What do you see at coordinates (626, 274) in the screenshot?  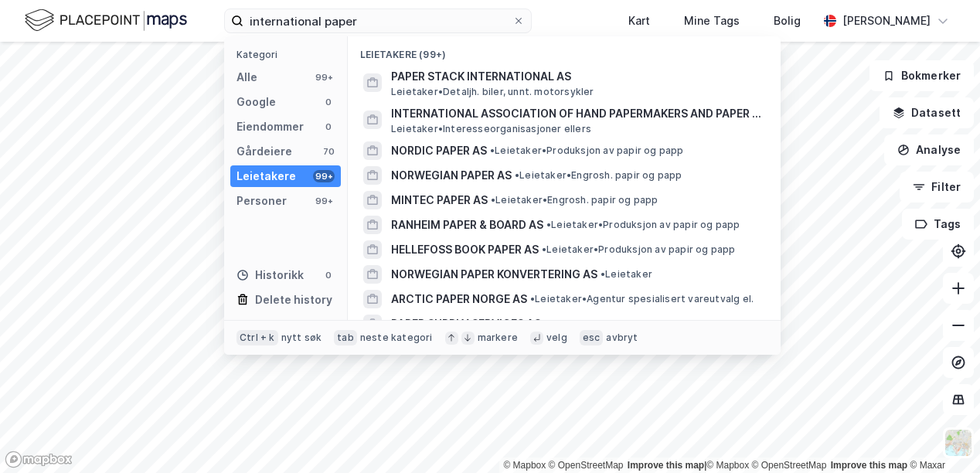 I see `span: Leietaker` at bounding box center [626, 274].